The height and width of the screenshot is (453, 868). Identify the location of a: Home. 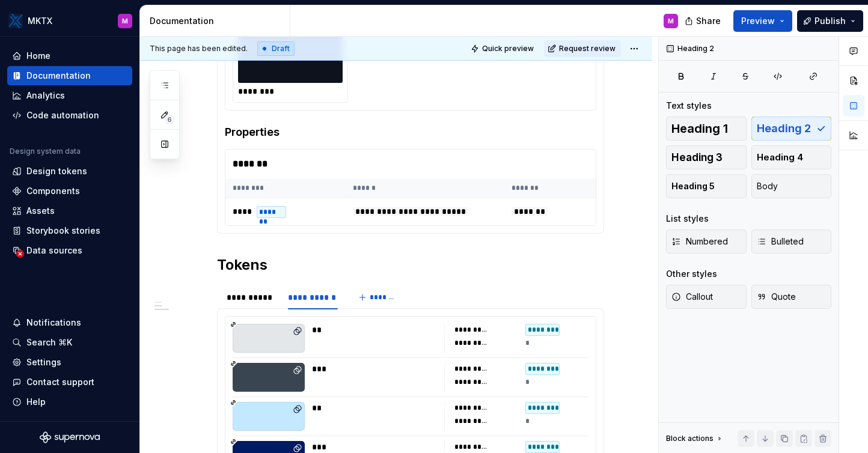
(70, 56).